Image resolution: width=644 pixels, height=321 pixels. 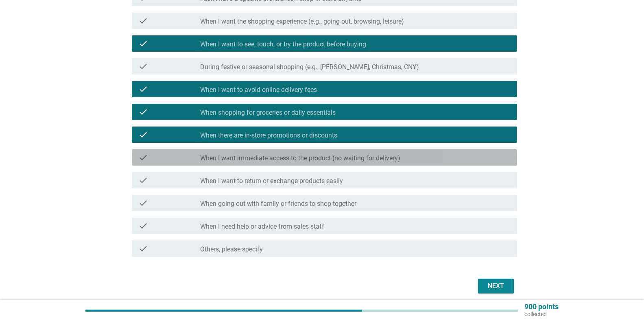 What do you see at coordinates (283, 44) in the screenshot?
I see `label: When I want to see, touch, or try the product before buying` at bounding box center [283, 44].